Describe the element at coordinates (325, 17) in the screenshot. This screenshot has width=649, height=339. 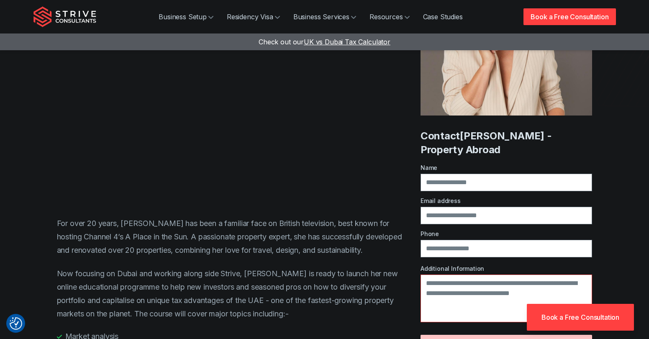
I see `a: Business Services` at that location.